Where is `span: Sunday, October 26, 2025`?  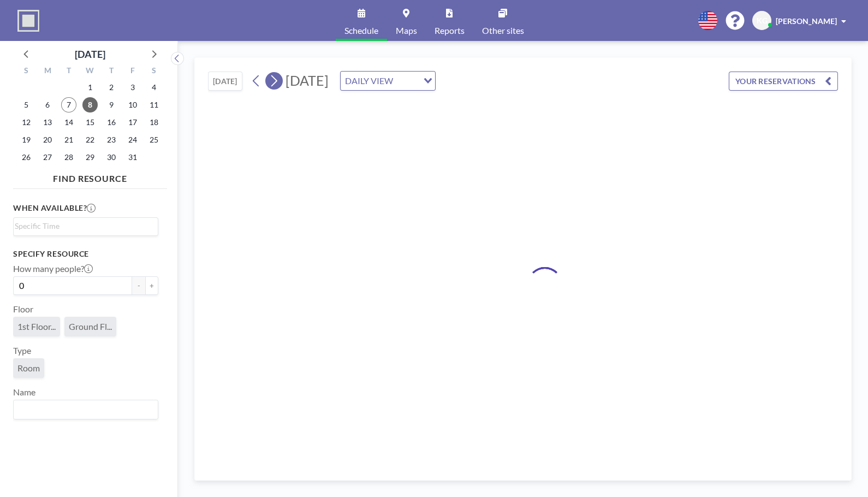 span: Sunday, October 26, 2025 is located at coordinates (26, 157).